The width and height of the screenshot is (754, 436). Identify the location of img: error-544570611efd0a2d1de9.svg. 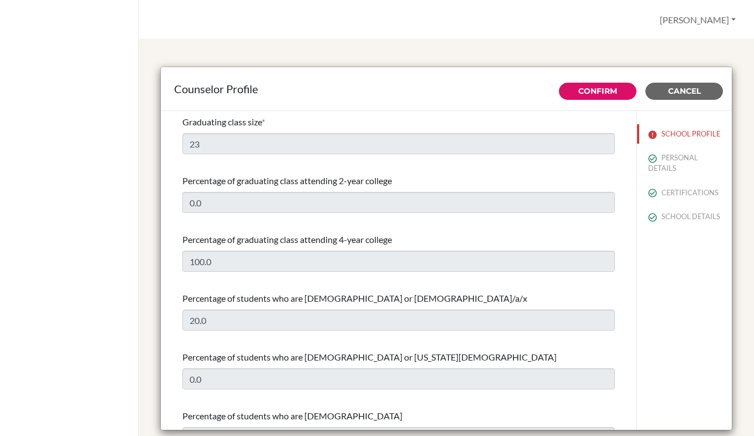
(652, 135).